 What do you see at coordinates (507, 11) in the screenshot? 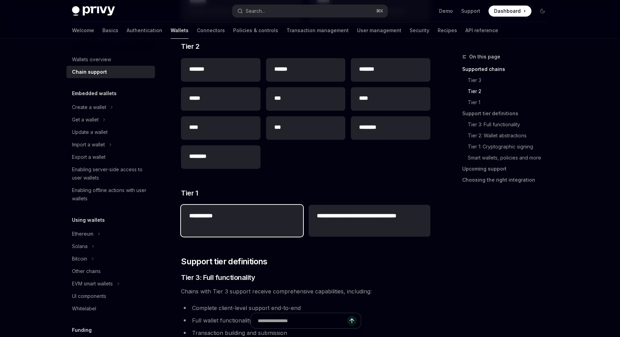
I see `span: Dashboard` at bounding box center [507, 11].